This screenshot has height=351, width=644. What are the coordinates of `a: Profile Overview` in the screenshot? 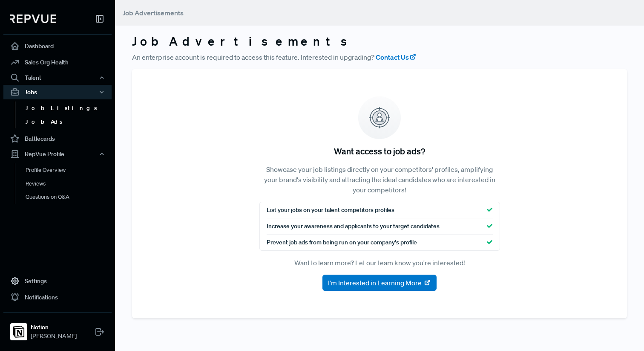 It's located at (69, 170).